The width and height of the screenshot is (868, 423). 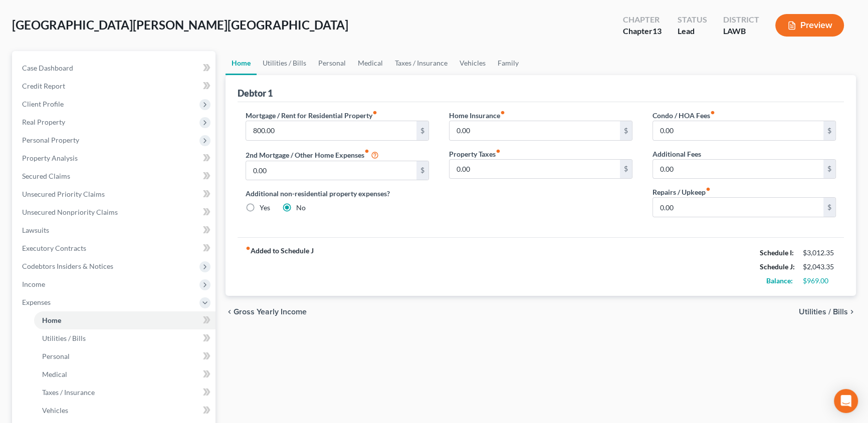 What do you see at coordinates (63, 194) in the screenshot?
I see `span: Unsecured Priority Claims` at bounding box center [63, 194].